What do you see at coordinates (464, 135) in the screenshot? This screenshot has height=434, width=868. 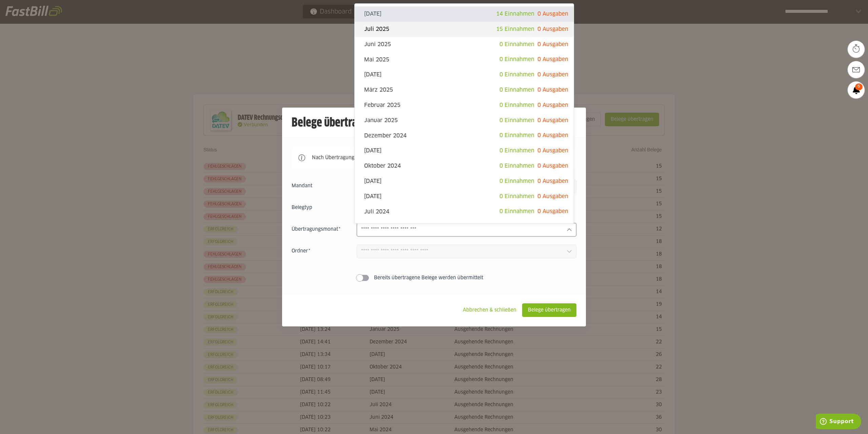 I see `sl-option: Dezember 2024` at bounding box center [464, 135].